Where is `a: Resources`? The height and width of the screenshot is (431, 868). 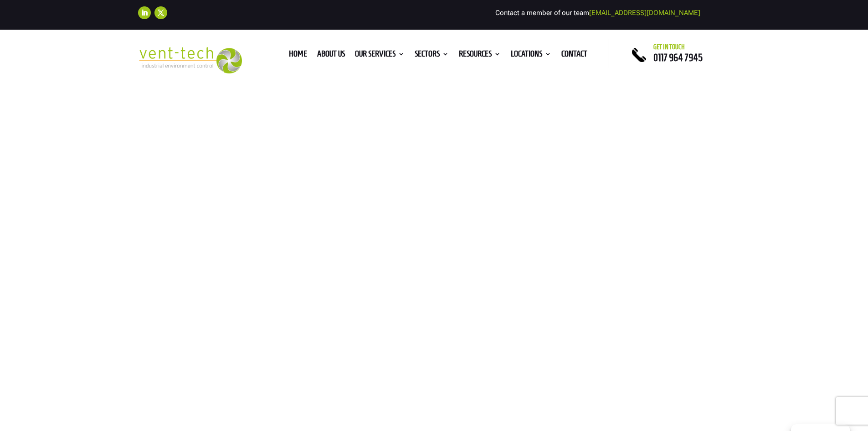
a: Resources is located at coordinates (480, 55).